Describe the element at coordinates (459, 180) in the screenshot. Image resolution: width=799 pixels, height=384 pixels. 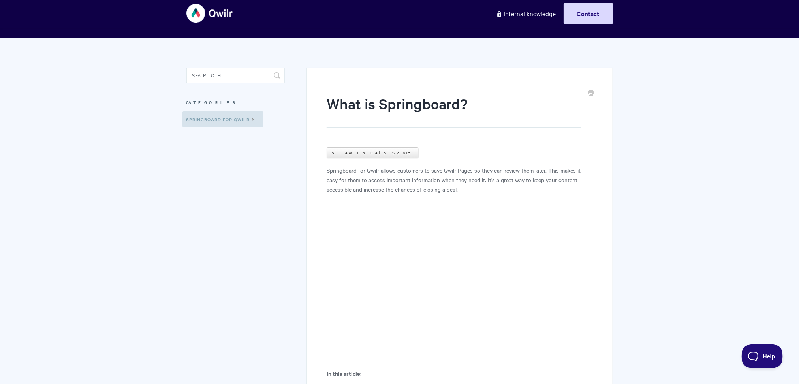
I see `p: Springboard for Qwilr allows customers to save Qwilr Pages so they can review them later. This ma...` at that location.